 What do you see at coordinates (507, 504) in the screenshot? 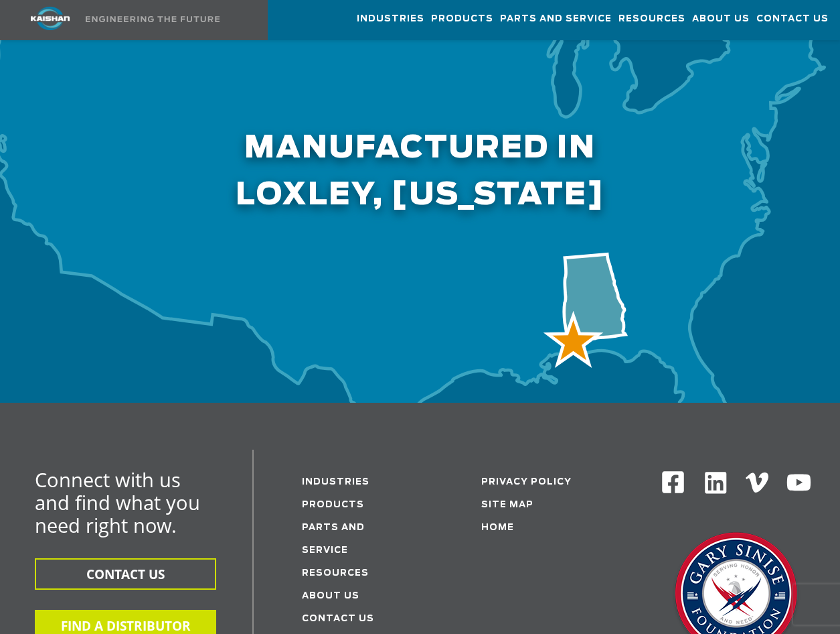
I see `a: Site Map` at bounding box center [507, 504].